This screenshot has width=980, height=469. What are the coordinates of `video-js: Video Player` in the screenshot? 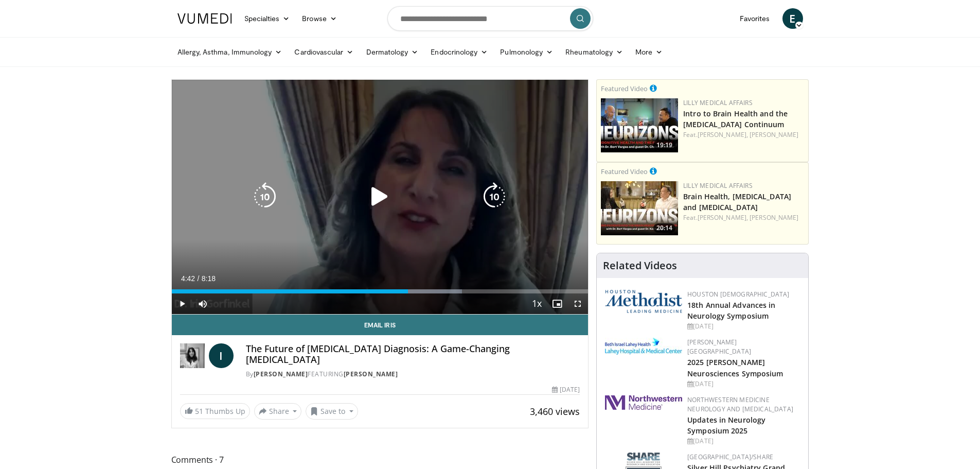 It's located at (380, 197).